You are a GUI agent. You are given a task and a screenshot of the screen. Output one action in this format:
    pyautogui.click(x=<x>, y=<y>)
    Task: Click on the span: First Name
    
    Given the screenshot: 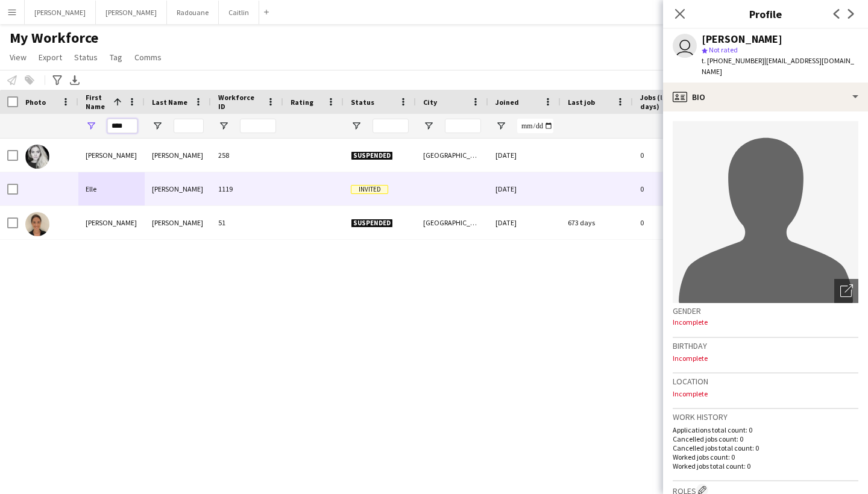 What is the action you would take?
    pyautogui.click(x=97, y=102)
    